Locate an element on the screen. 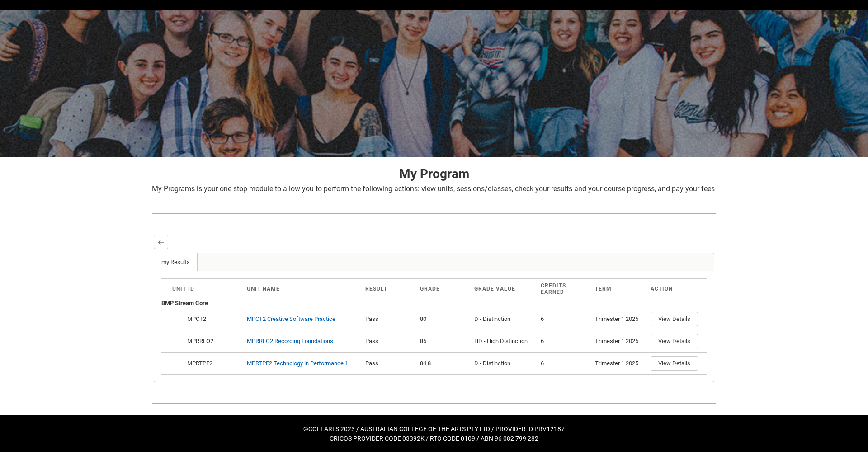  a: MPRTPE2 Technology in Performance 1 is located at coordinates (298, 363).